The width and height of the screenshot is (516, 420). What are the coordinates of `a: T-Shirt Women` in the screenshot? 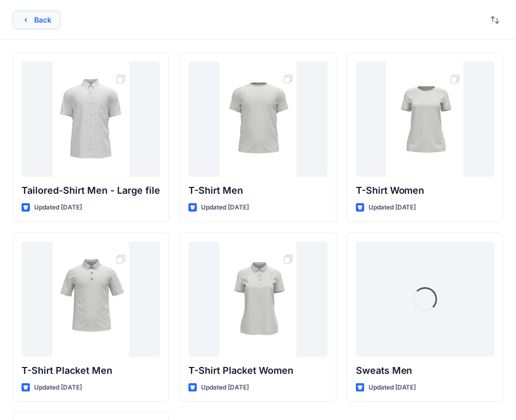 It's located at (425, 119).